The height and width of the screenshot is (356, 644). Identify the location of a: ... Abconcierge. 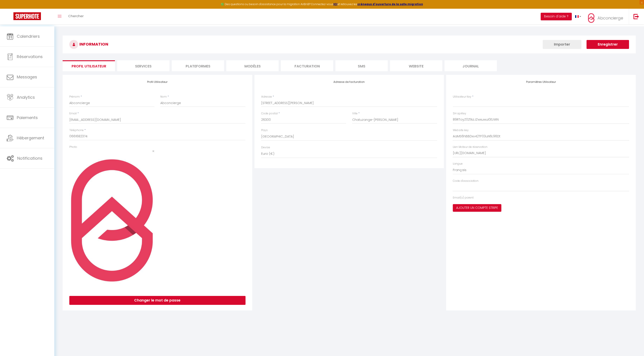
(607, 17).